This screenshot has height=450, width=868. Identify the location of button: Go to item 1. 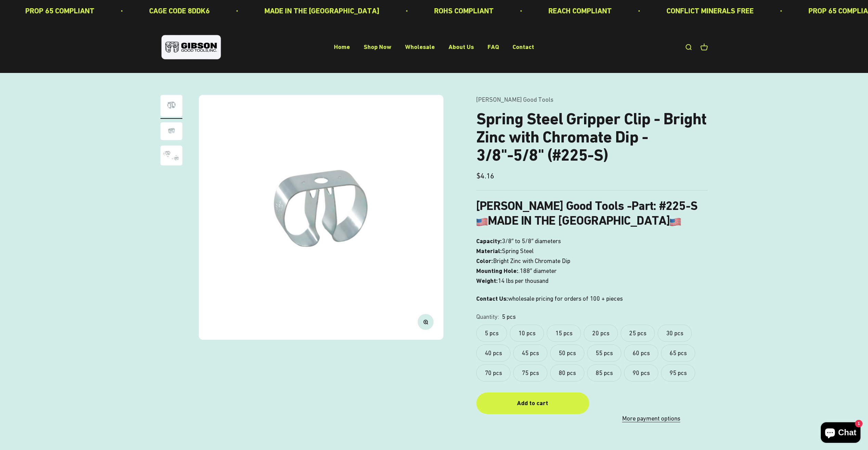
(172, 107).